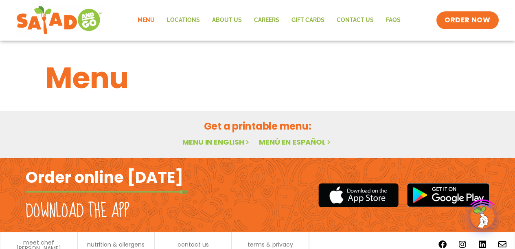 The image size is (515, 249). What do you see at coordinates (116, 245) in the screenshot?
I see `a: nutrition & allergens` at bounding box center [116, 245].